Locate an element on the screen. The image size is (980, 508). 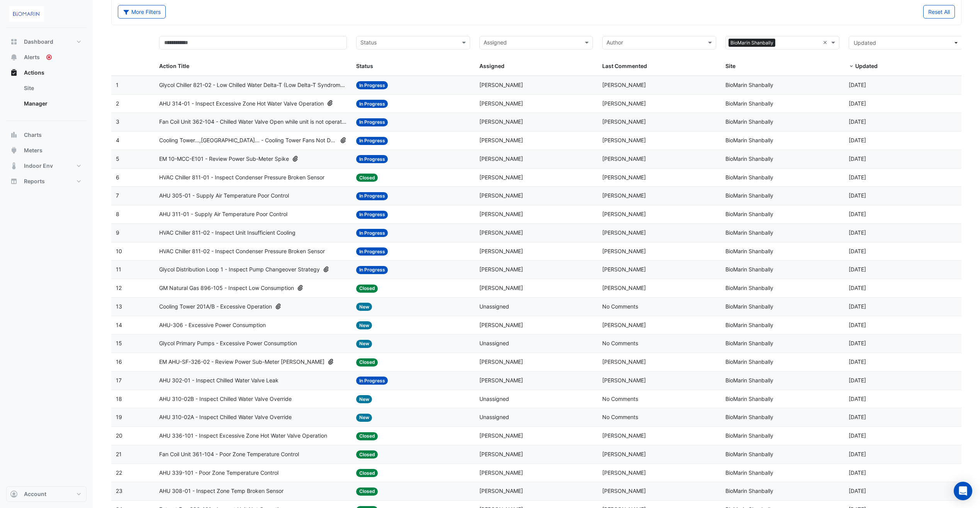
span: 3 is located at coordinates (117, 122).